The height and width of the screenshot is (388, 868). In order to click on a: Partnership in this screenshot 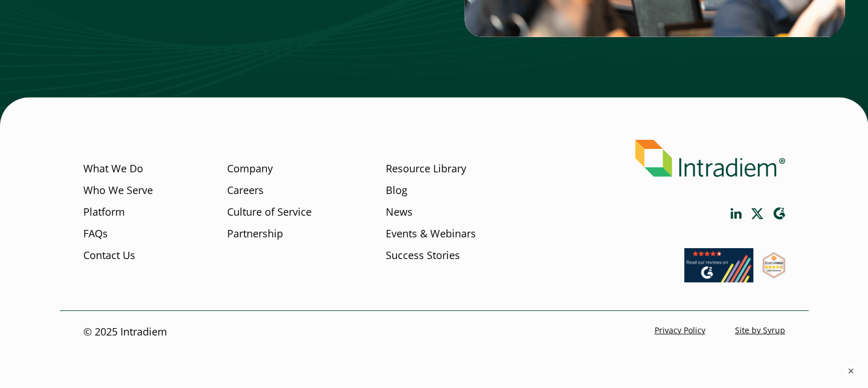, I will do `click(256, 235)`.